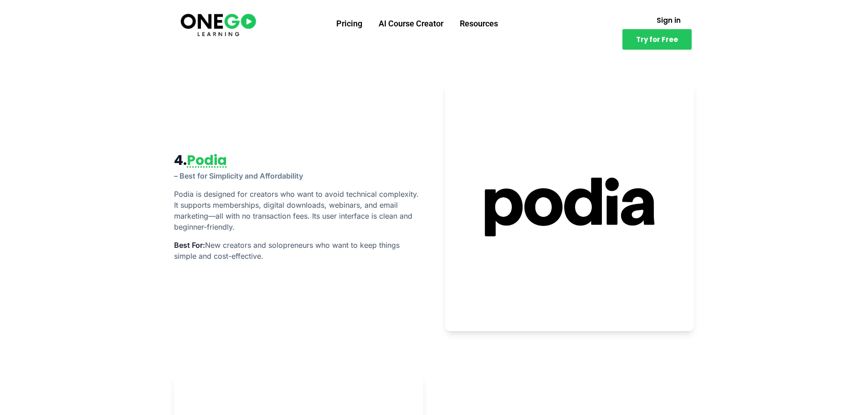 The height and width of the screenshot is (415, 868). I want to click on a: Podia, so click(207, 160).